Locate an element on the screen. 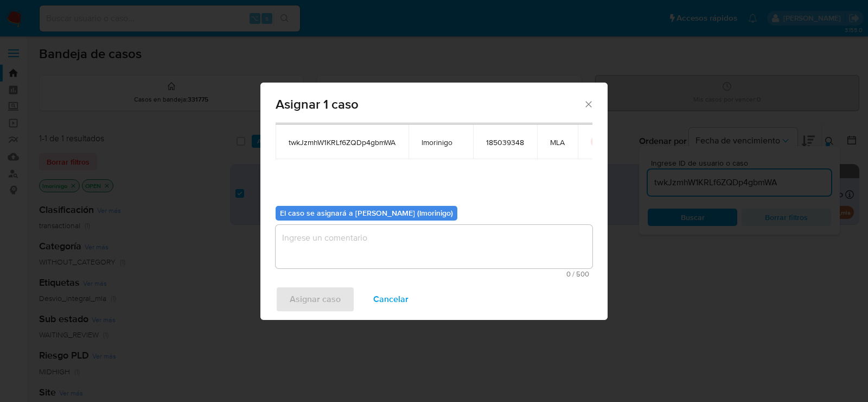 The width and height of the screenshot is (868, 402). button: Cancelar is located at coordinates (391, 299).